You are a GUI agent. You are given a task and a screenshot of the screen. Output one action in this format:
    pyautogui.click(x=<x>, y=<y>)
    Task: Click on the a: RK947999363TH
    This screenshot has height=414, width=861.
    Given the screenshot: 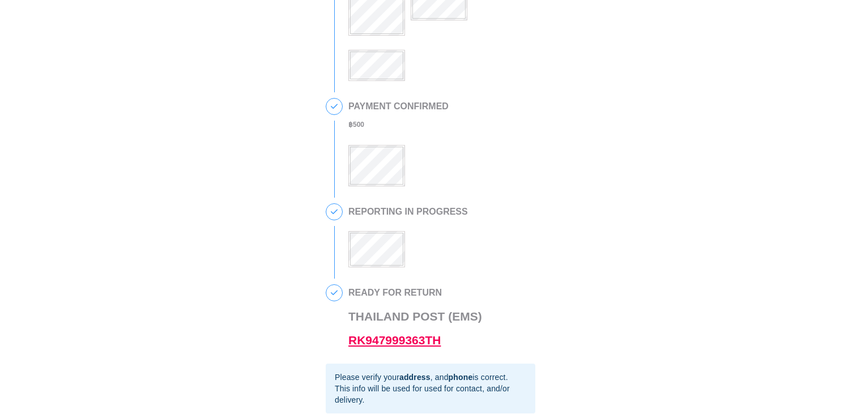 What is the action you would take?
    pyautogui.click(x=394, y=340)
    